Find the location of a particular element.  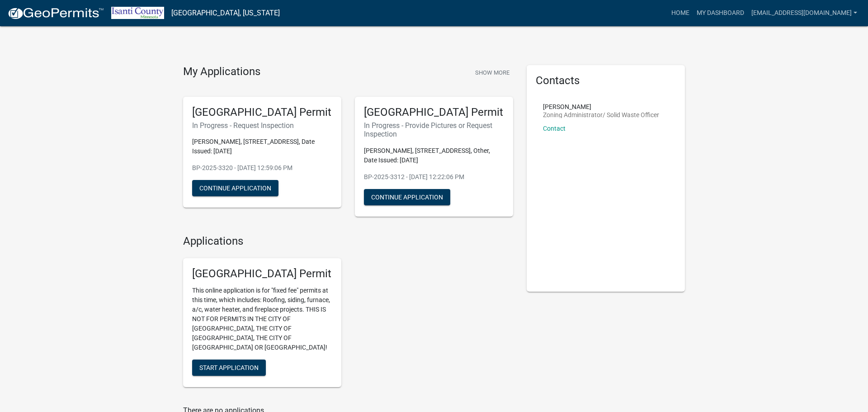

p: This online application is for "fixed fee" permits at this time, which includes: Roofing, siding,... is located at coordinates (262, 319).